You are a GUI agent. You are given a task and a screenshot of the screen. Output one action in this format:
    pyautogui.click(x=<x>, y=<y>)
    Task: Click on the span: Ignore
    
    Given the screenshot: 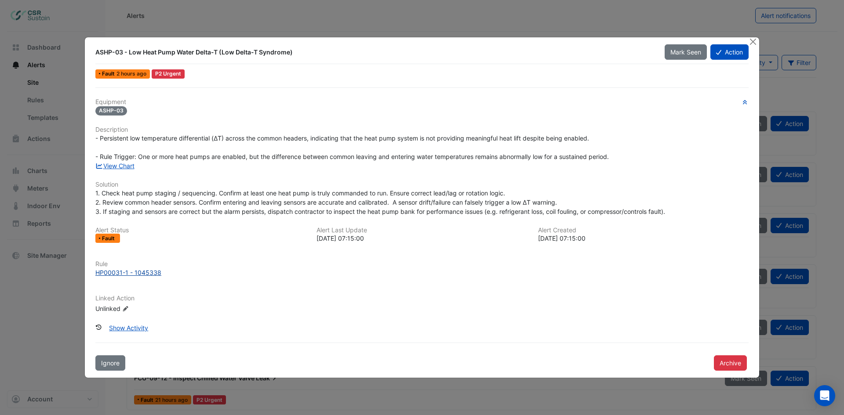 What is the action you would take?
    pyautogui.click(x=110, y=363)
    